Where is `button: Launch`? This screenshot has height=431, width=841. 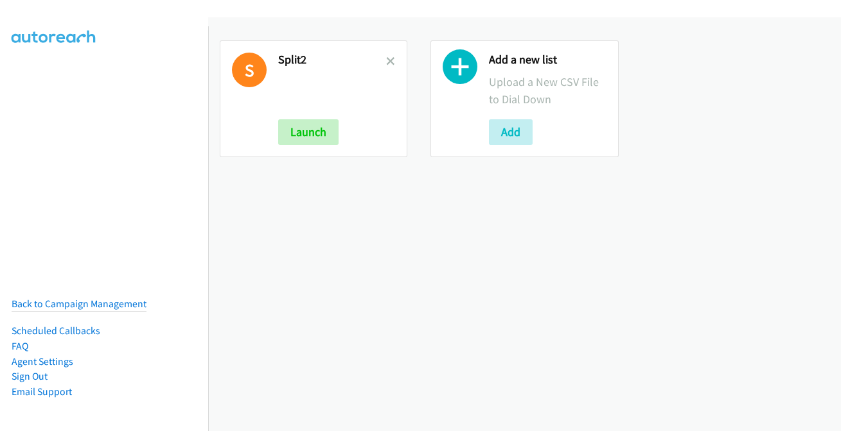
button: Launch is located at coordinates (308, 132).